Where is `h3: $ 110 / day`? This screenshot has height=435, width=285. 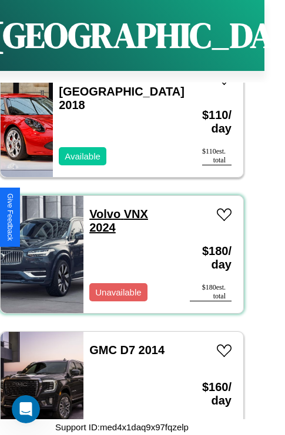 h3: $ 110 / day is located at coordinates (216, 122).